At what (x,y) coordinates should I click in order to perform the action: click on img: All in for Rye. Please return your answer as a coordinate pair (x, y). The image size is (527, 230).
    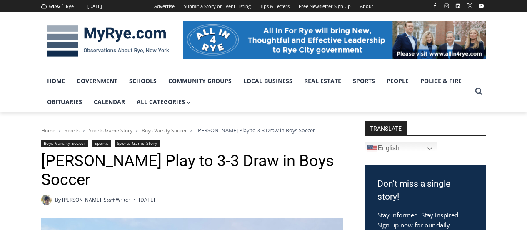
    Looking at the image, I should click on (335, 40).